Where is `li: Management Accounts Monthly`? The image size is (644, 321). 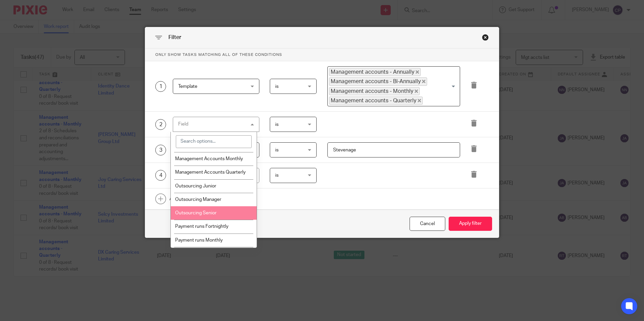 li: Management Accounts Monthly is located at coordinates (214, 159).